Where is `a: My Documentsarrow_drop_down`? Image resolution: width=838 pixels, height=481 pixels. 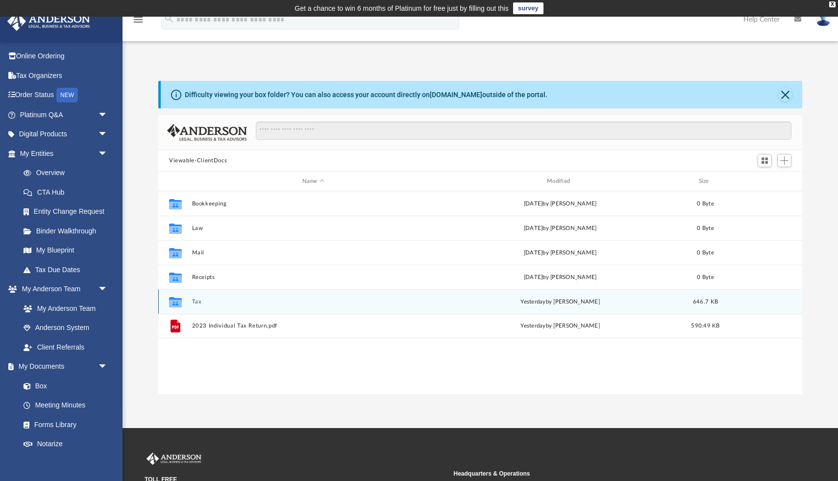 a: My Documentsarrow_drop_down is located at coordinates (62, 366).